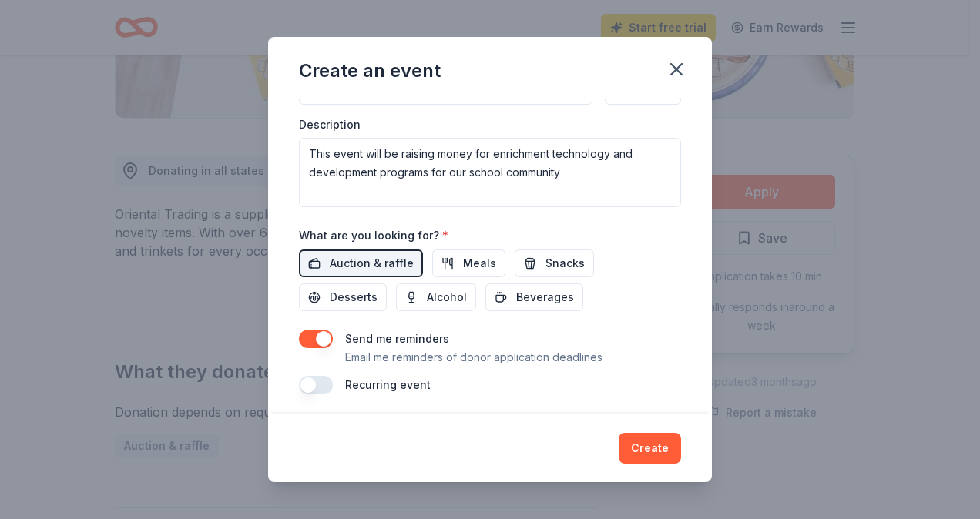  I want to click on span: Auction & raffle, so click(372, 264).